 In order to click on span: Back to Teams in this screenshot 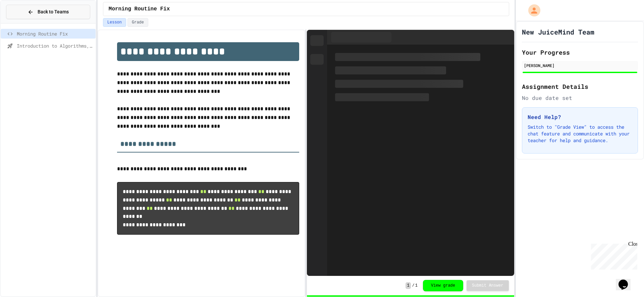, I will do `click(53, 12)`.